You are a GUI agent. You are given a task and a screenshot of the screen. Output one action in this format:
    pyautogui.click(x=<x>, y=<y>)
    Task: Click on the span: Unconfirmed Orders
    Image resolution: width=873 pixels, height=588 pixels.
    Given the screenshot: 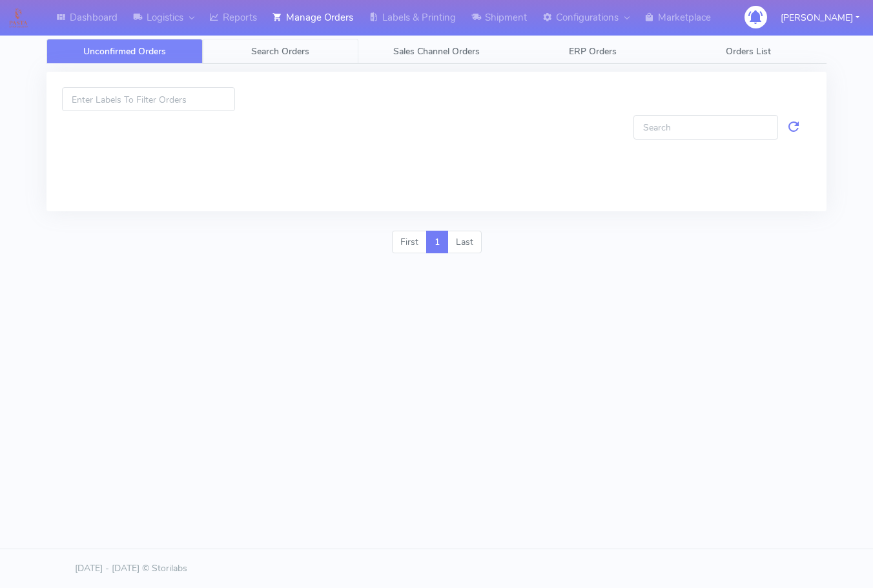 What is the action you would take?
    pyautogui.click(x=125, y=51)
    